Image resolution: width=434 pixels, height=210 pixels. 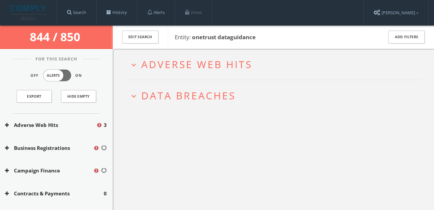 What do you see at coordinates (56, 59) in the screenshot?
I see `span: For This Search` at bounding box center [56, 59].